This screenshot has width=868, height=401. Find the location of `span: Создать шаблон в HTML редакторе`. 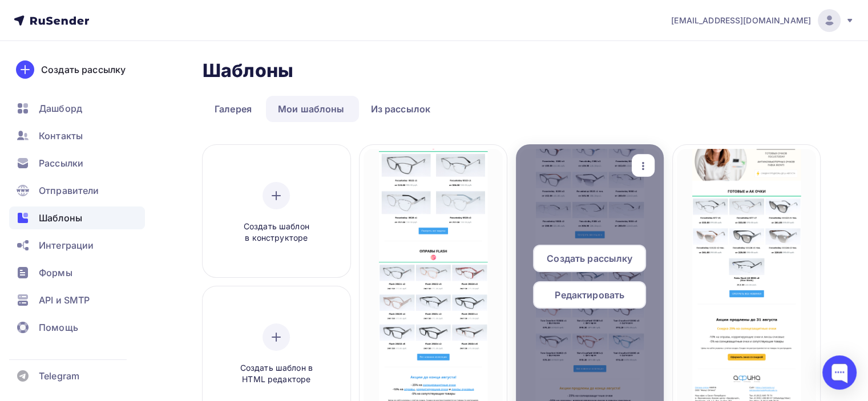

span: Создать шаблон в HTML редакторе is located at coordinates (276, 374).